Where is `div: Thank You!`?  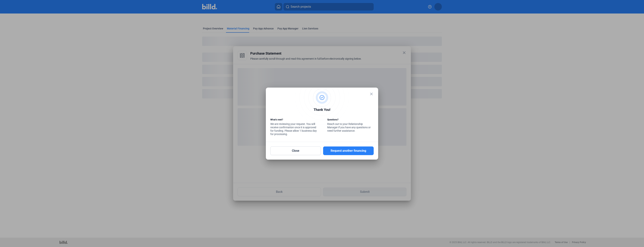 div: Thank You! is located at coordinates (322, 110).